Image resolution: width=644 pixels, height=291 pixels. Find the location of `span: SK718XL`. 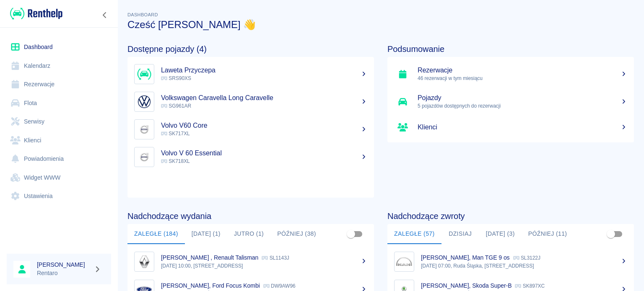

span: SK718XL is located at coordinates (175, 161).